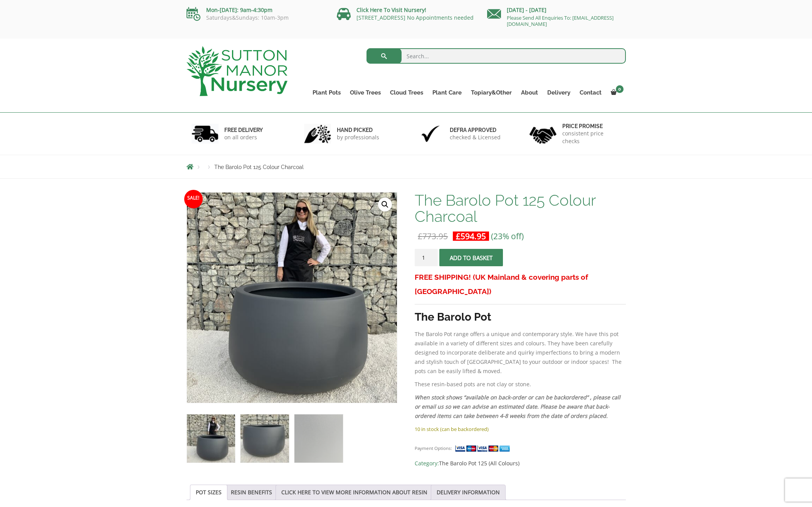  I want to click on em: When stock shows “available on back-order or can be backordered” , please call or email us so we ..., so click(518, 406).